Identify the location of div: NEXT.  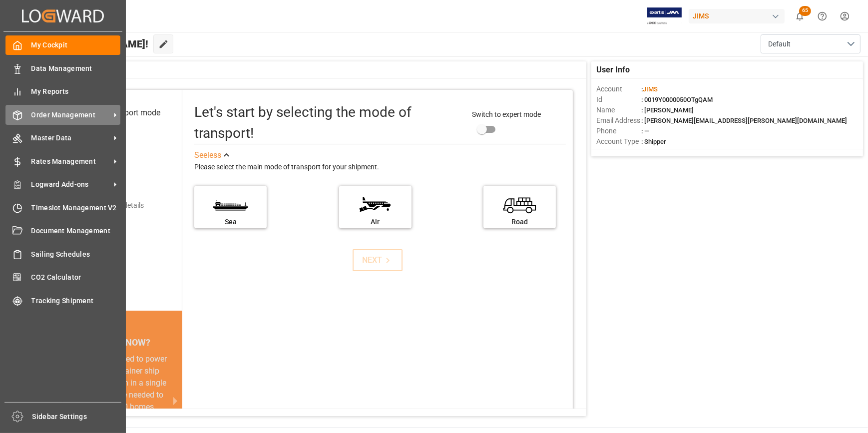
(378, 260).